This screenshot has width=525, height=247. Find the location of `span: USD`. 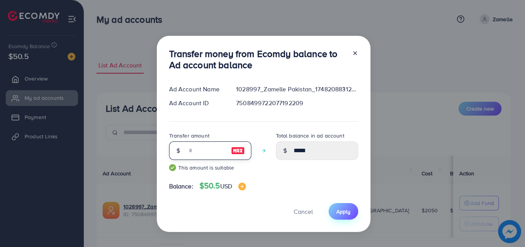

span: USD is located at coordinates (226, 186).